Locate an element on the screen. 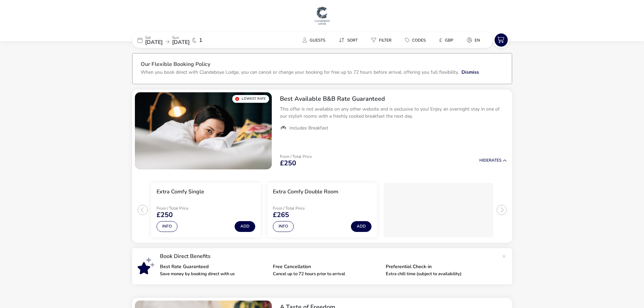 This screenshot has height=308, width=644. button: Codes is located at coordinates (415, 40).